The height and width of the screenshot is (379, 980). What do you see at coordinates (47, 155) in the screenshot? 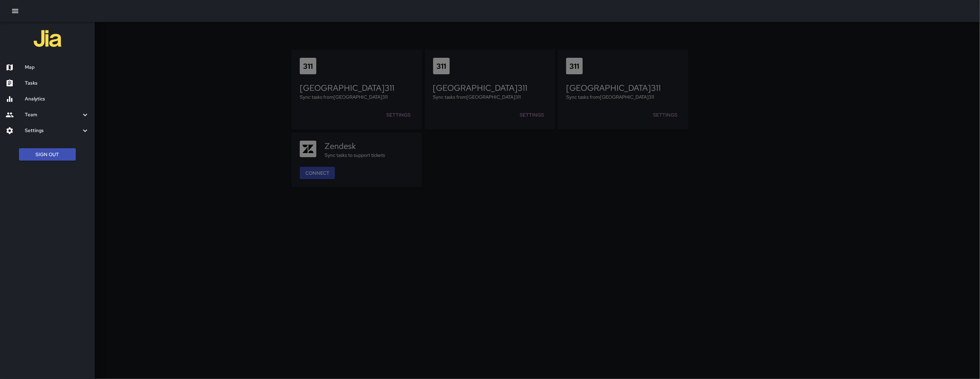
I see `button: Sign Out` at bounding box center [47, 155].